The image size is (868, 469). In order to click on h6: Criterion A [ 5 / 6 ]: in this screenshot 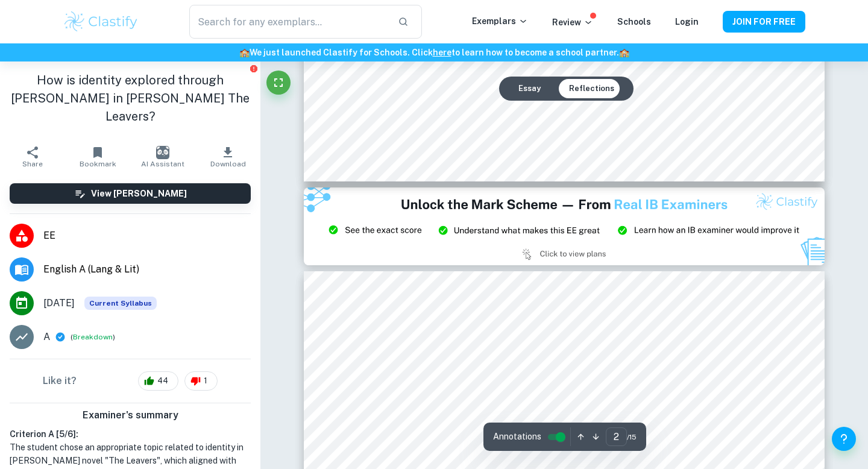, I will do `click(130, 434)`.